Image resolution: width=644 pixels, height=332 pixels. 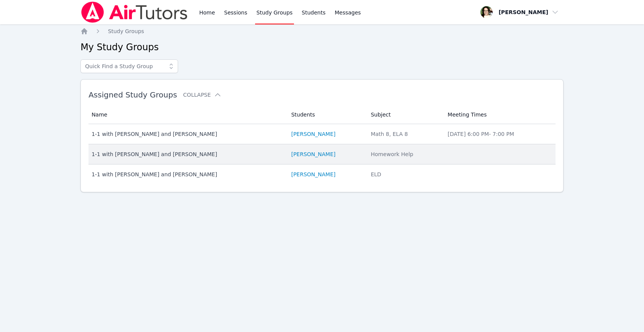 I want to click on th: Students, so click(x=327, y=115).